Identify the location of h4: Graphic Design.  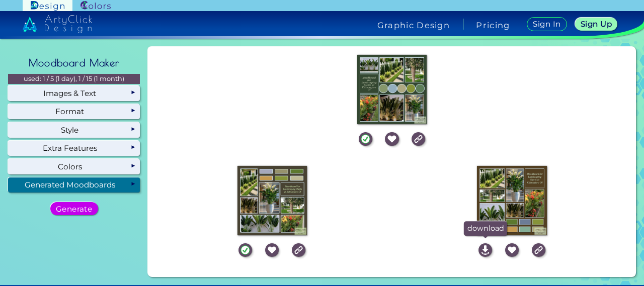
(414, 25).